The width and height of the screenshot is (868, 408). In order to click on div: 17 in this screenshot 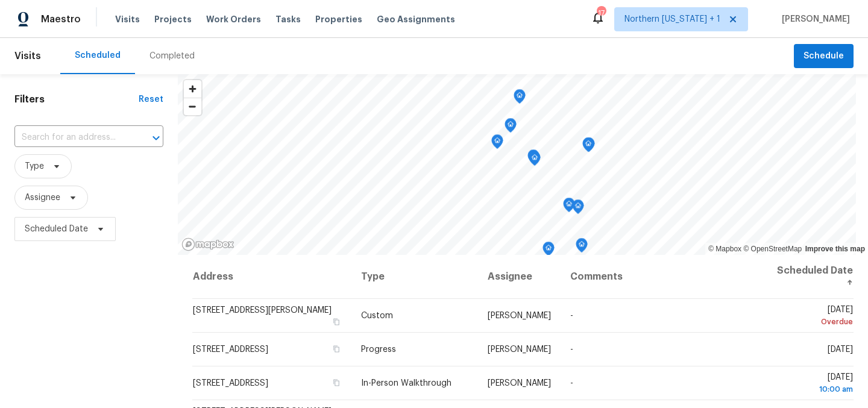, I will do `click(601, 13)`.